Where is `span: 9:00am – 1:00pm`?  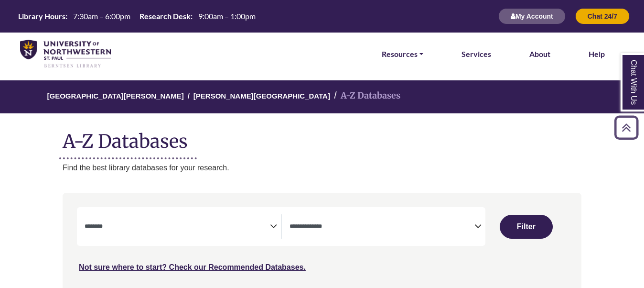
span: 9:00am – 1:00pm is located at coordinates (227, 16).